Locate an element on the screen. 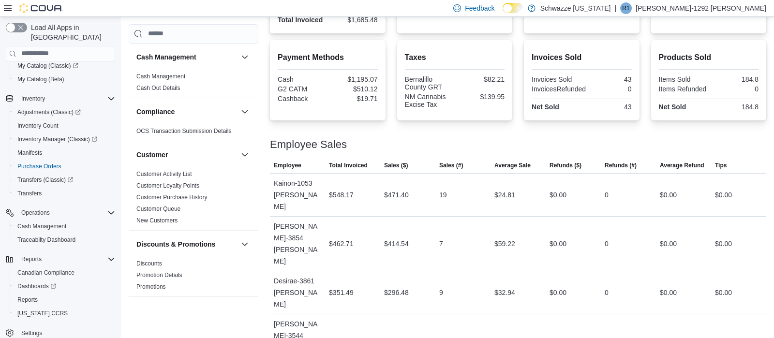 Image resolution: width=774 pixels, height=338 pixels. button: My Catalog (Beta) is located at coordinates (64, 79).